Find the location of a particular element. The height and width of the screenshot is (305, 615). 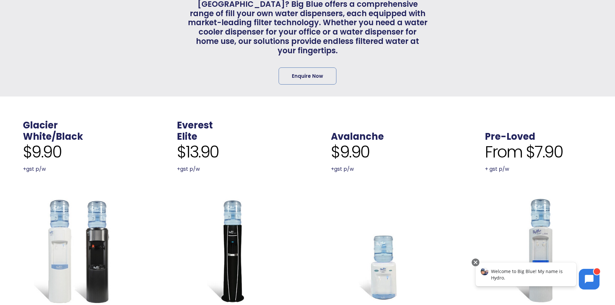

a: Fill your own Everest Elite is located at coordinates (230, 250).